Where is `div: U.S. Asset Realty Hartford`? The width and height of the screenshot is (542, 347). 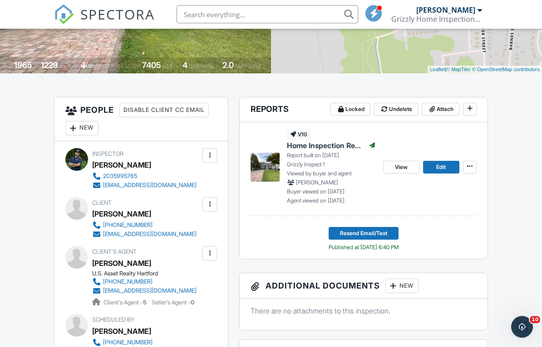
div: U.S. Asset Realty Hartford is located at coordinates (148, 274).